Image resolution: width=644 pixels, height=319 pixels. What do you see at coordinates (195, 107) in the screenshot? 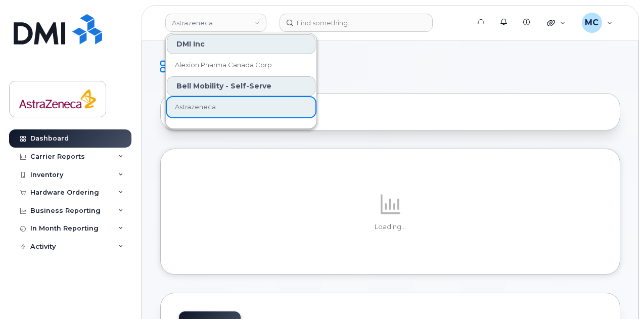
I see `span: Astrazeneca` at bounding box center [195, 107].